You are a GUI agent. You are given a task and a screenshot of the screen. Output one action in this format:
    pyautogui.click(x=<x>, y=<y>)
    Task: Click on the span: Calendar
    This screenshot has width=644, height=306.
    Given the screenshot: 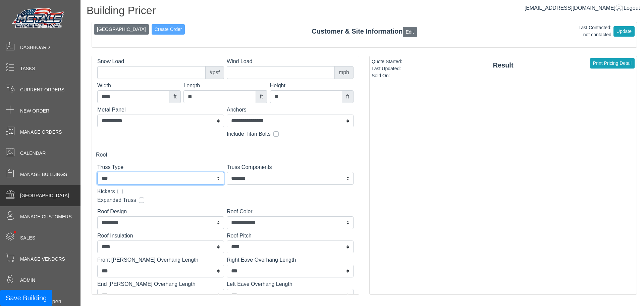 What is the action you would take?
    pyautogui.click(x=33, y=153)
    